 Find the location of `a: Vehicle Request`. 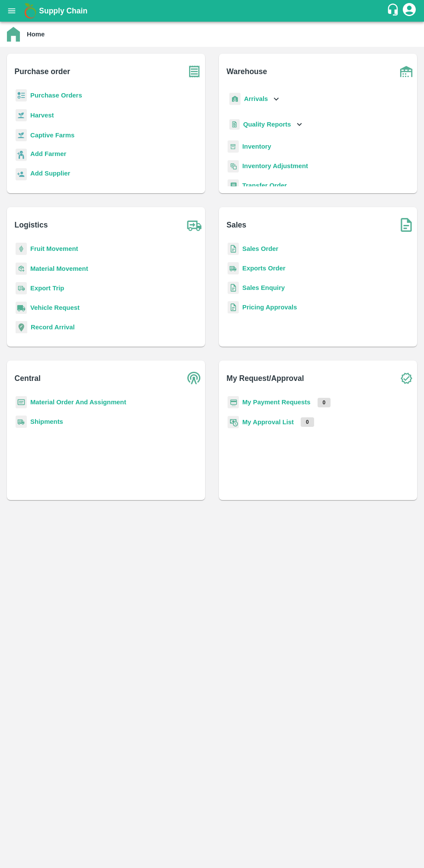

a: Vehicle Request is located at coordinates (55, 308).